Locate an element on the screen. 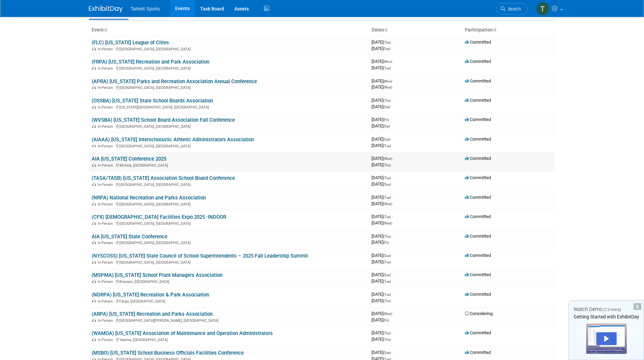 Image resolution: width=644 pixels, height=360 pixels. div: Getting Started with ExhibitDay is located at coordinates (606, 316).